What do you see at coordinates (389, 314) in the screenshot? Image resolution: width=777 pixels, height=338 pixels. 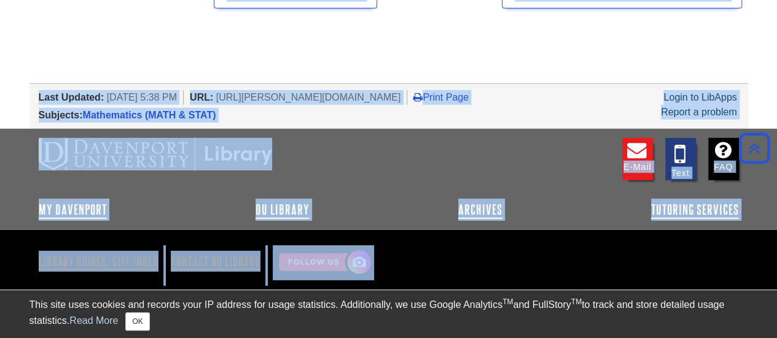 I see `div: This site uses cookies and records your IP address for usage statistics. Additionally, we use Goo...` at bounding box center [389, 314].